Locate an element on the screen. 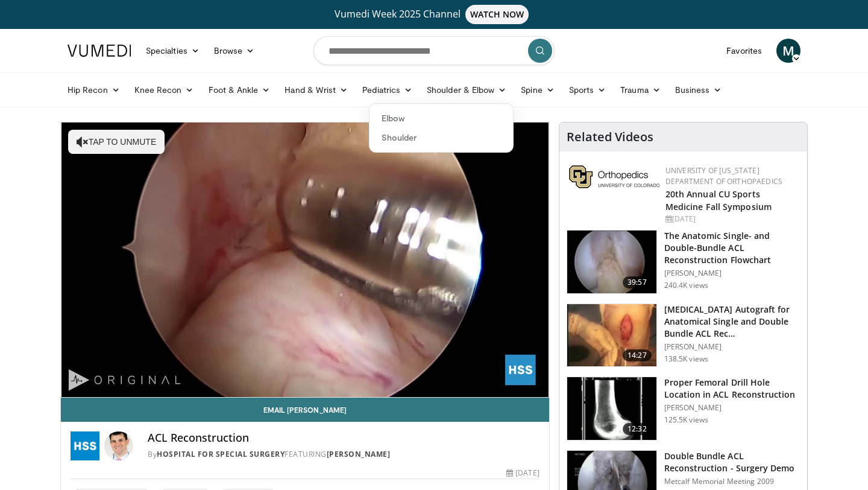 This screenshot has width=868, height=490. span: M is located at coordinates (788, 50).